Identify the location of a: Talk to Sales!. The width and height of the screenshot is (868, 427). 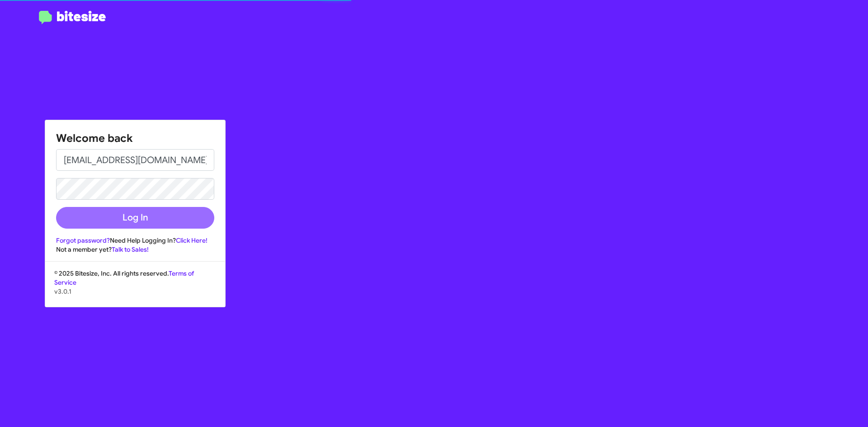
(130, 249).